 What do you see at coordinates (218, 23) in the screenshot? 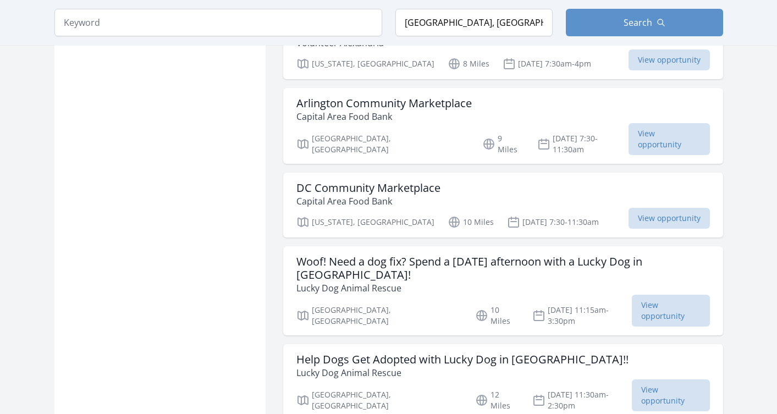
I see `input: Keyword` at bounding box center [218, 23].